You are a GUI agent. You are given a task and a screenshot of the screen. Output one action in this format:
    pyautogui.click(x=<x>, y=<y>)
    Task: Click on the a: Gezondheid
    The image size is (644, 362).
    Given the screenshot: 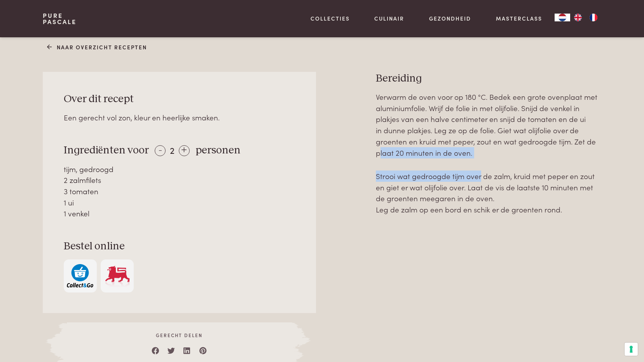 What is the action you would take?
    pyautogui.click(x=450, y=18)
    